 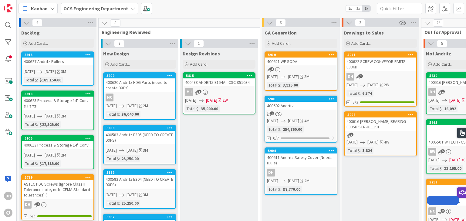 What do you see at coordinates (301, 106) in the screenshot?
I see `div: 400602 Andritz` at bounding box center [301, 106].